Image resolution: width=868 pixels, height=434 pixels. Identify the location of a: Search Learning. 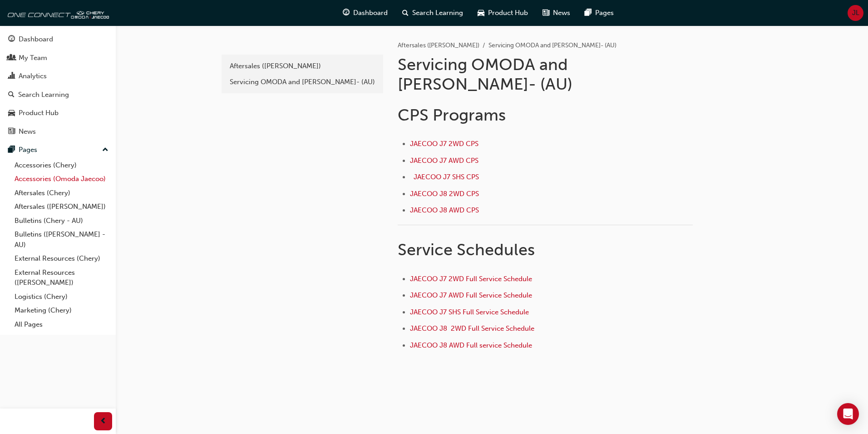
(58, 95).